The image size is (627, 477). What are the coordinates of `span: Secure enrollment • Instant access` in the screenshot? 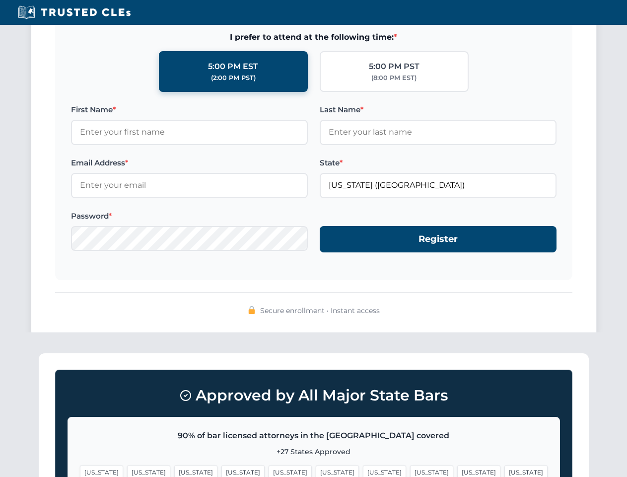 It's located at (320, 310).